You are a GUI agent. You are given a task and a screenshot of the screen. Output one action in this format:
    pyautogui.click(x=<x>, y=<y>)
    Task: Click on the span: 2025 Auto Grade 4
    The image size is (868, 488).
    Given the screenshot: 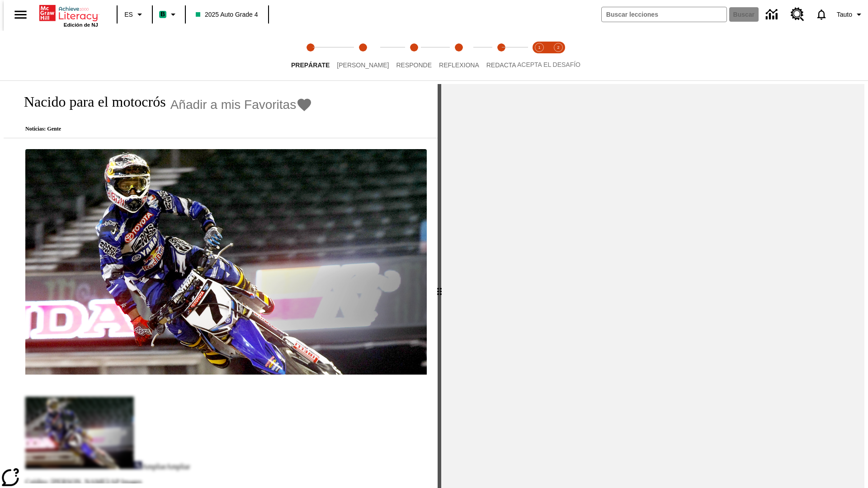 What is the action you would take?
    pyautogui.click(x=227, y=14)
    